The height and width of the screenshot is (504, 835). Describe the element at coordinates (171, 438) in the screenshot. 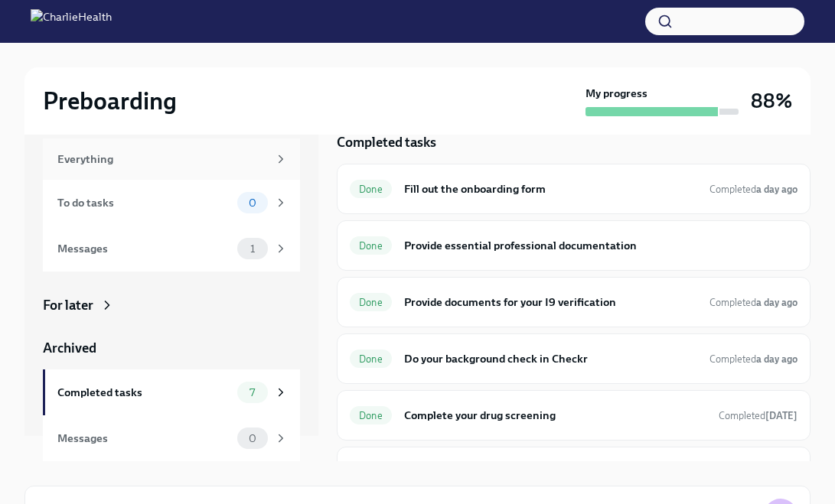

I see `a: Messages0` at that location.